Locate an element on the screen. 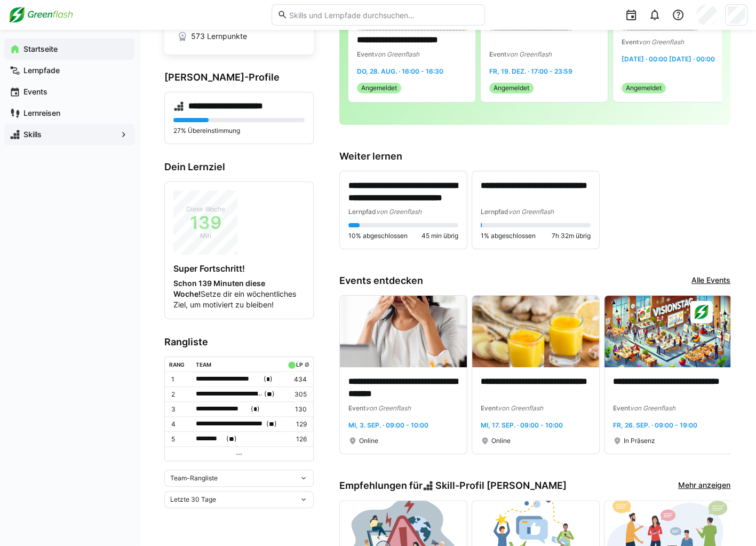  h3: Events entdecken is located at coordinates (381, 280).